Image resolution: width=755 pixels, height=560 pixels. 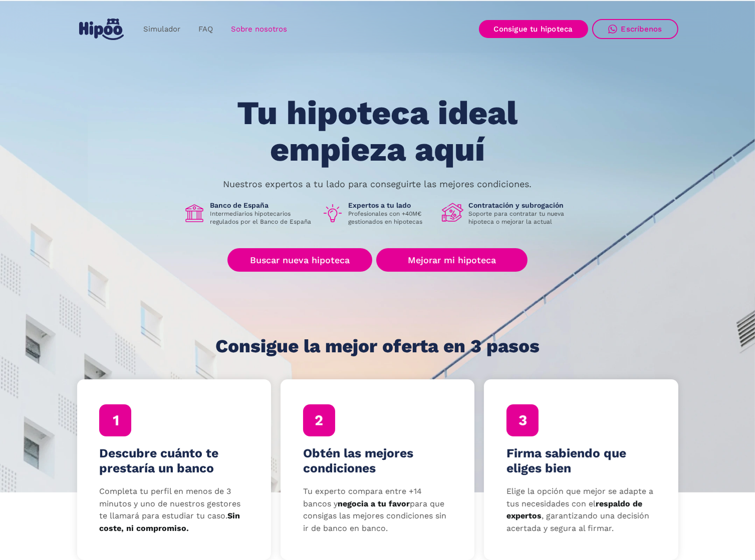 I want to click on h4: Descubre cuánto te prestaría un banco, so click(x=174, y=461).